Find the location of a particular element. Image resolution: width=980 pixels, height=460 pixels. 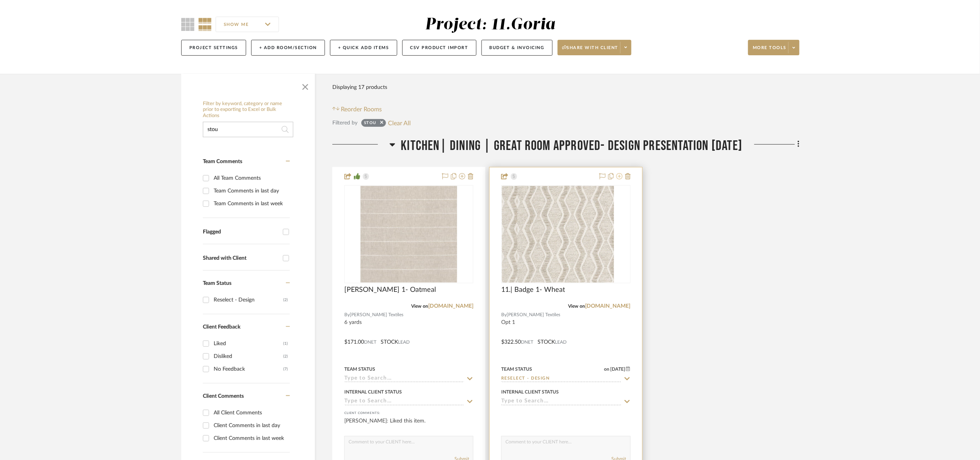

span: 11.| Badge 1- Wheat is located at coordinates (533, 290).